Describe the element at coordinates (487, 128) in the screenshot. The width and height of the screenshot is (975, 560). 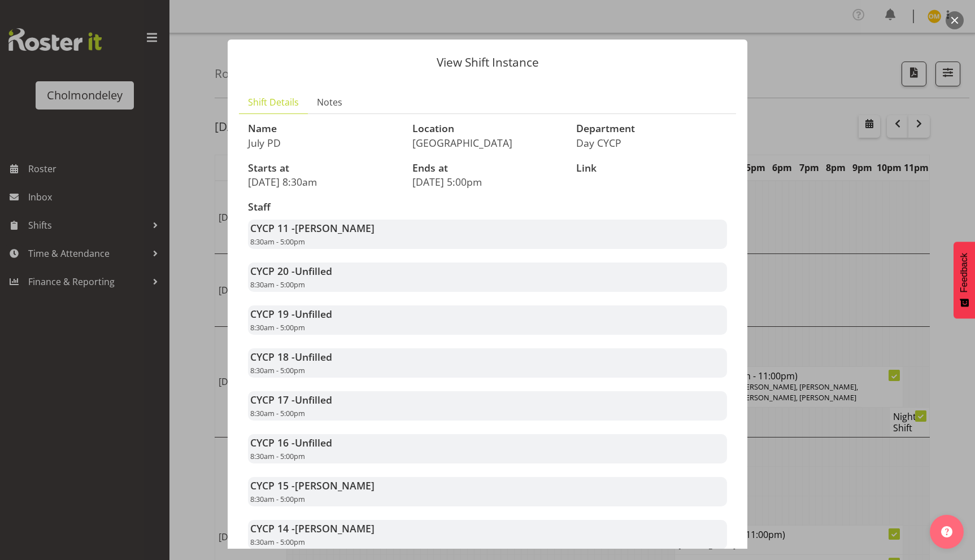
I see `h3: Location` at that location.